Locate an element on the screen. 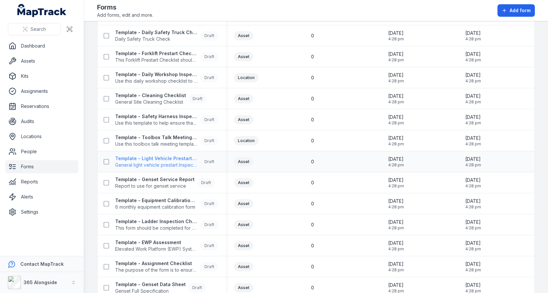  a: Template - Daily Workshop InspectionUse this daily workshop checklist to maintain safety standard... is located at coordinates (167, 78).